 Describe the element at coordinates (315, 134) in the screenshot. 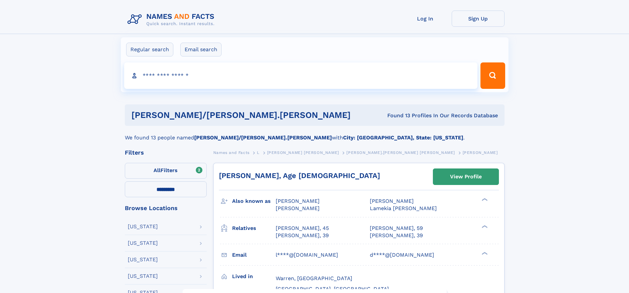

I see `div: We found 13 people named with .` at that location.